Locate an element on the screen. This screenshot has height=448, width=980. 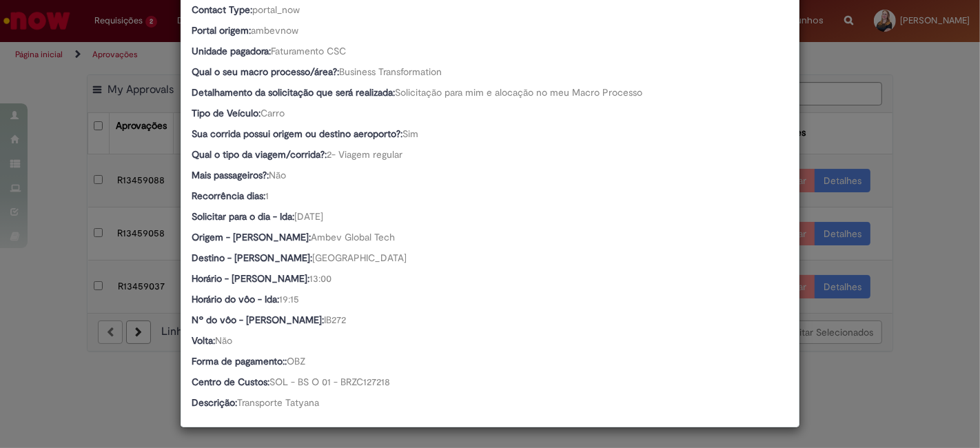
span: OBZ is located at coordinates (295, 361).